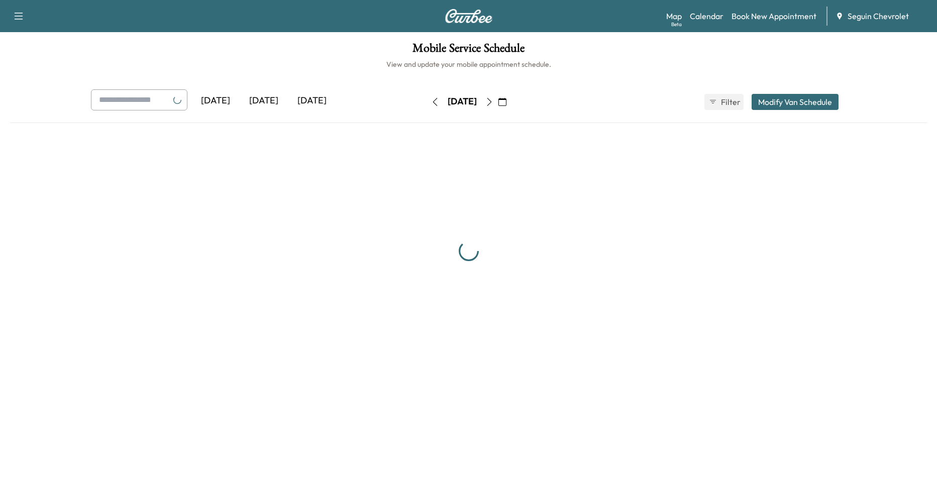 The image size is (937, 480). I want to click on a: MapBeta, so click(673, 16).